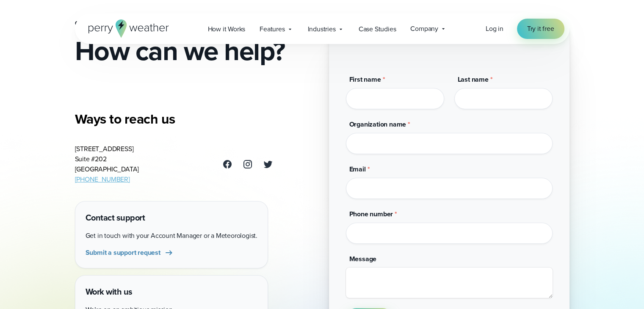  What do you see at coordinates (363, 259) in the screenshot?
I see `span: Message` at bounding box center [363, 259].